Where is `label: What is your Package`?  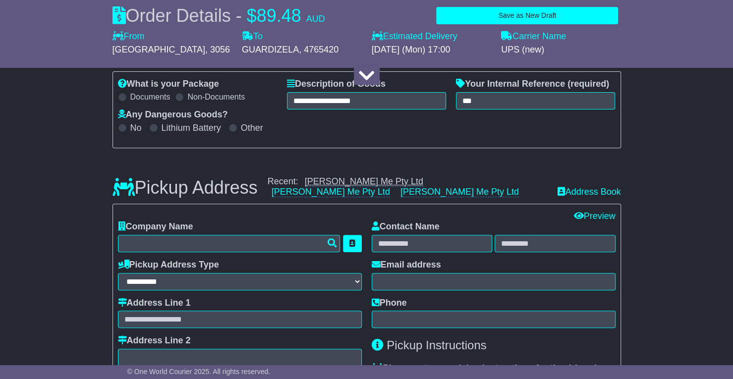 label: What is your Package is located at coordinates (169, 84).